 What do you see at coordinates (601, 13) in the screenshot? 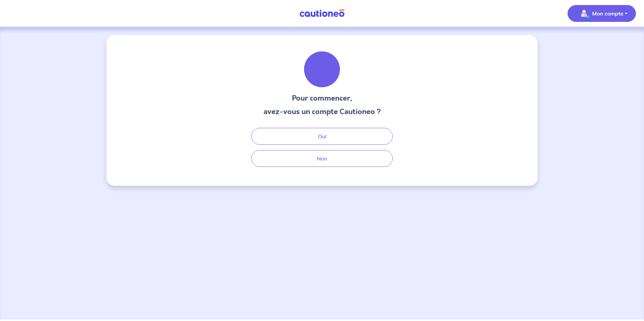
I see `button: illu_account_valid_menu.svgMon compte` at bounding box center [601, 13].